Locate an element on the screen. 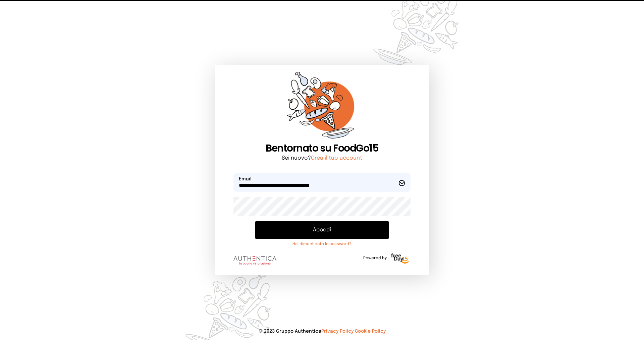 Image resolution: width=644 pixels, height=340 pixels. p: © 2023 Gruppo Authentica is located at coordinates (322, 331).